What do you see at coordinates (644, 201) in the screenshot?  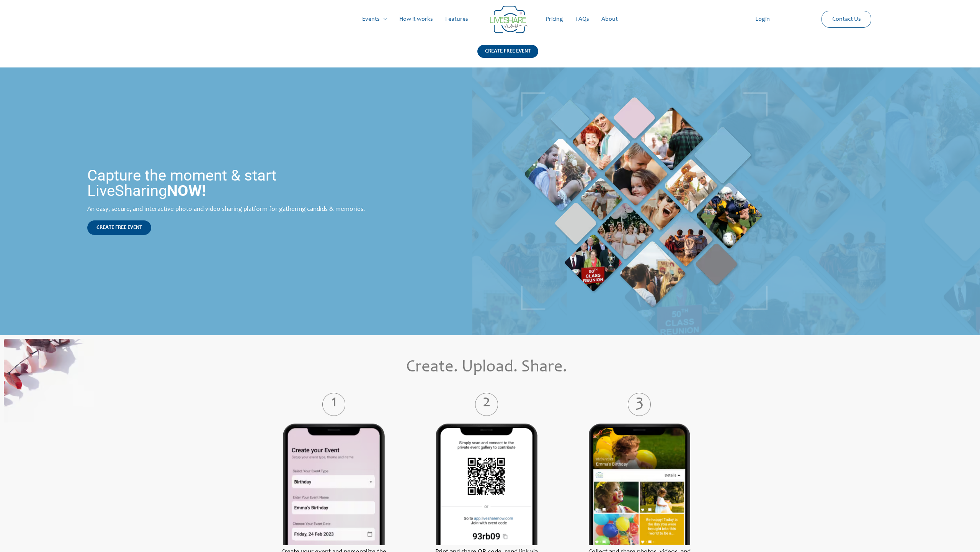 I see `img: Live Photobooth` at bounding box center [644, 201].